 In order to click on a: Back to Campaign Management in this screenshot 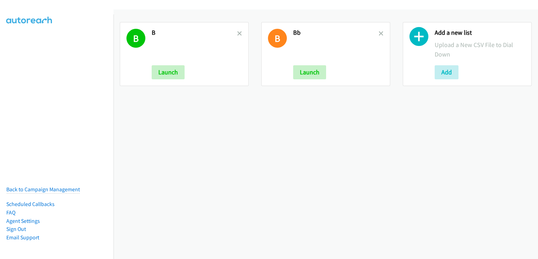, I will do `click(43, 189)`.